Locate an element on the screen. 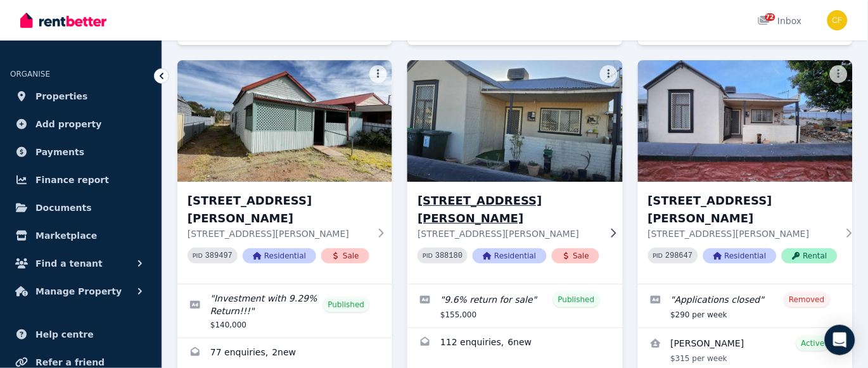 The image size is (868, 368). a: Edit listing: 9.6% return for sale is located at coordinates (514, 306).